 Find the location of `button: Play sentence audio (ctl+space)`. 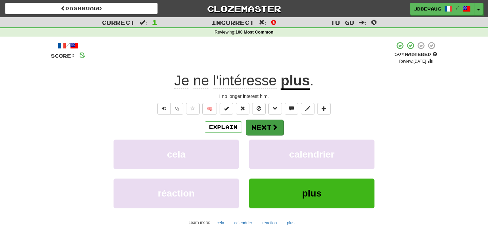

button: Play sentence audio (ctl+space) is located at coordinates (164, 109).